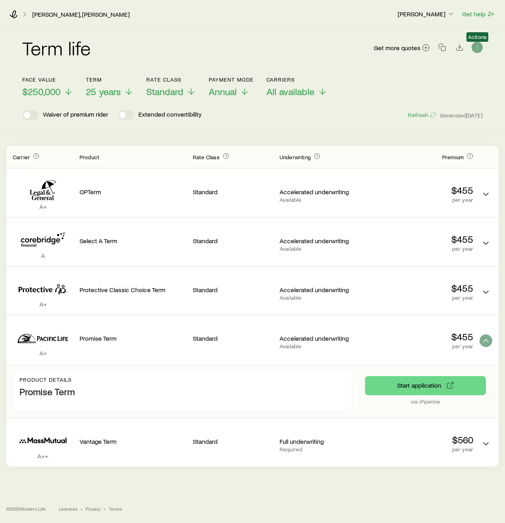  What do you see at coordinates (206, 157) in the screenshot?
I see `span: Rate Class` at bounding box center [206, 157].